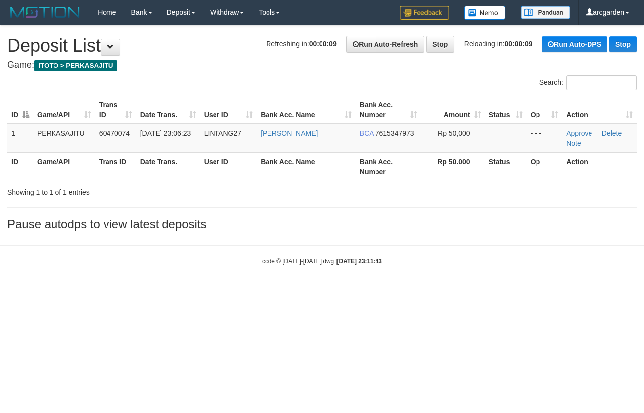 The height and width of the screenshot is (413, 644). Describe the element at coordinates (389, 110) in the screenshot. I see `th: Bank Acc. Number: activate to sort column ascending` at that location.